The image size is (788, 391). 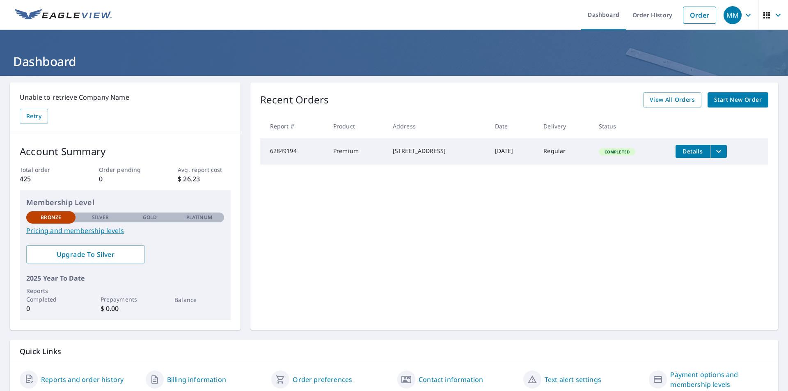 I want to click on span: Details, so click(x=693, y=151).